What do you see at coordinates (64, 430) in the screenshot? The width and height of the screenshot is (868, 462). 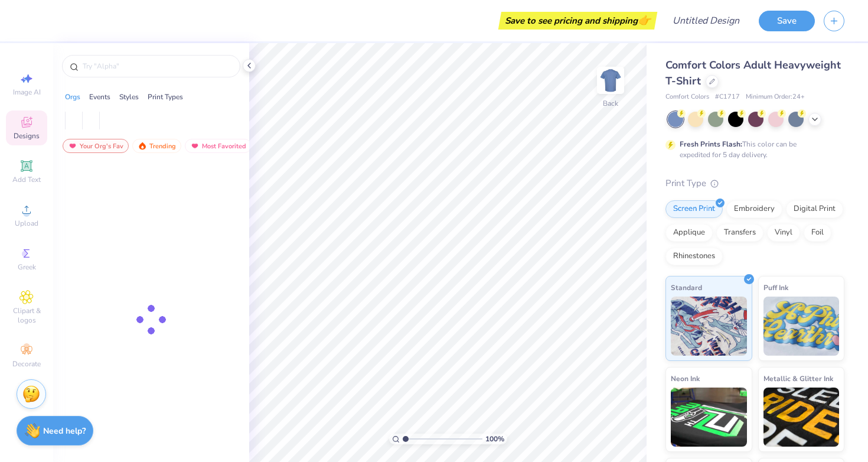 I see `strong: Need help?` at bounding box center [64, 430].